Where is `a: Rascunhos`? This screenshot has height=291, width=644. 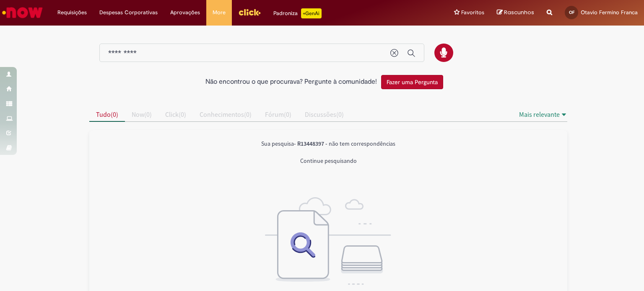
a: Rascunhos is located at coordinates (515, 13).